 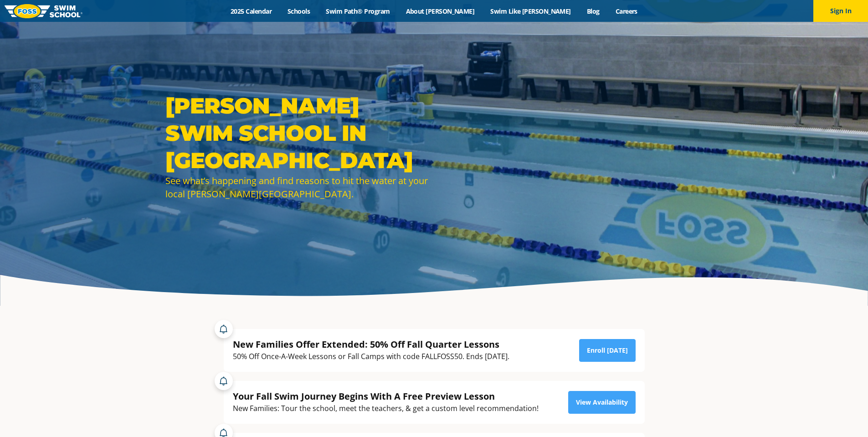 I want to click on a: Swim Path® Program, so click(x=358, y=11).